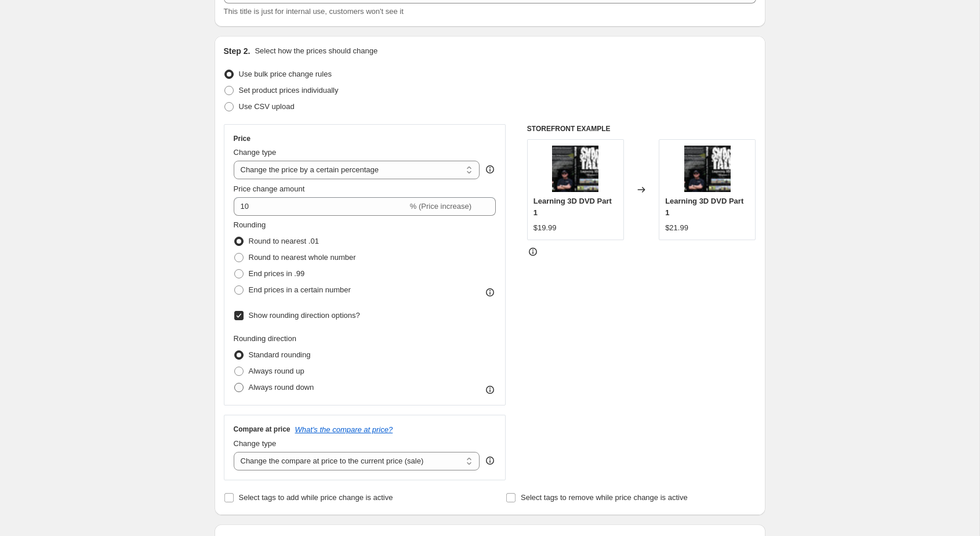 The width and height of the screenshot is (980, 536). Describe the element at coordinates (250, 224) in the screenshot. I see `span: Rounding` at that location.